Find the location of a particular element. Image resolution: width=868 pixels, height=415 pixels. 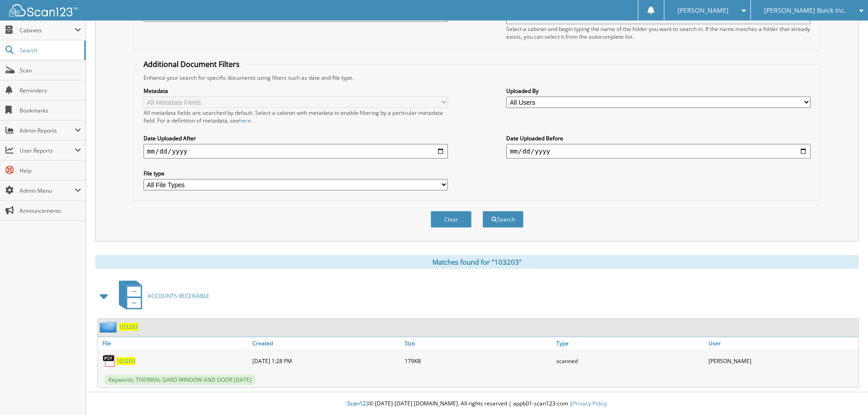

label: File type is located at coordinates (296, 173).